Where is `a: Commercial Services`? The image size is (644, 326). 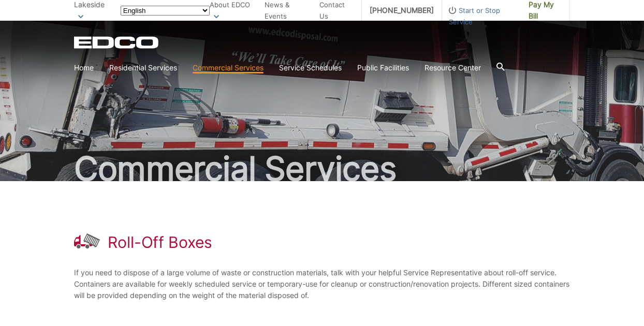
a: Commercial Services is located at coordinates (228, 68).